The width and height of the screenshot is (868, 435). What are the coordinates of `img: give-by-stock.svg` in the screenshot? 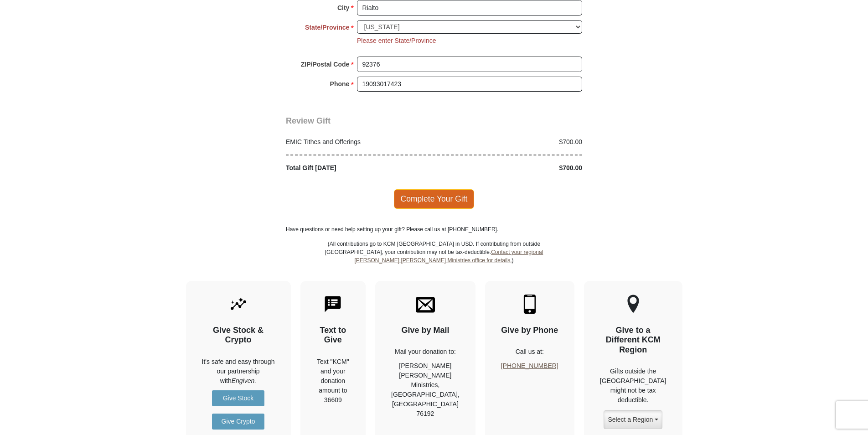 It's located at (239, 304).